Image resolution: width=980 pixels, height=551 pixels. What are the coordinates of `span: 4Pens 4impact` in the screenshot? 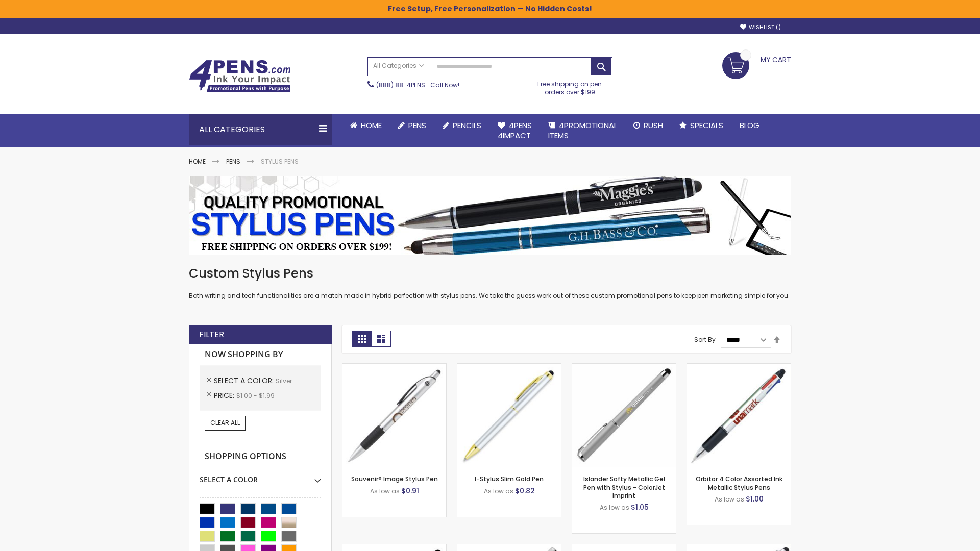 It's located at (514, 130).